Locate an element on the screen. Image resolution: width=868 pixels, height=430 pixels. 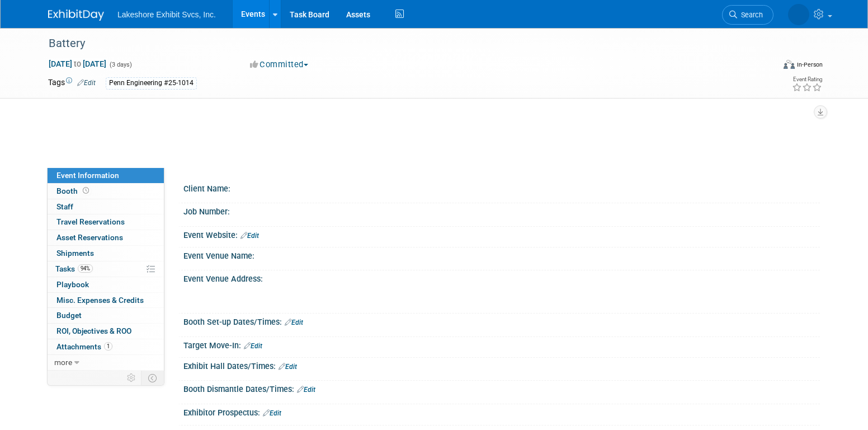
div: Event Website: is located at coordinates (502, 234).